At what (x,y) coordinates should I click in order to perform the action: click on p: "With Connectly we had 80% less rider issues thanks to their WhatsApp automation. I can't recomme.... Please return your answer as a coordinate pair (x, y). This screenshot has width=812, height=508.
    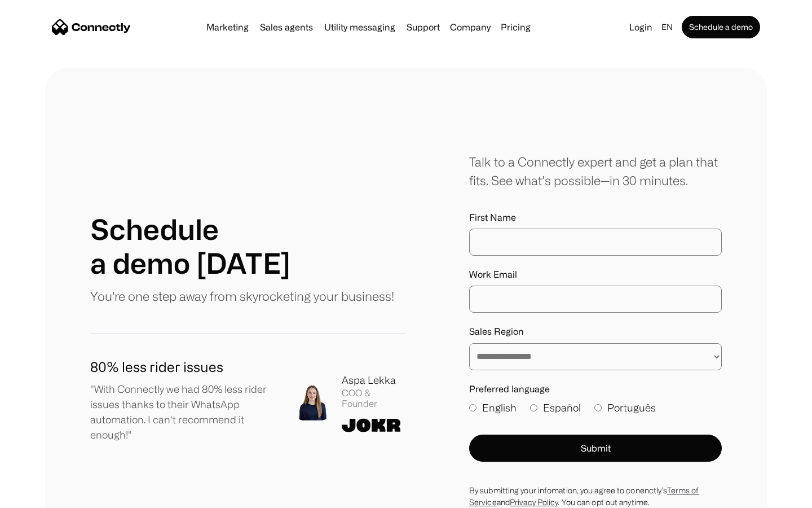
    Looking at the image, I should click on (183, 412).